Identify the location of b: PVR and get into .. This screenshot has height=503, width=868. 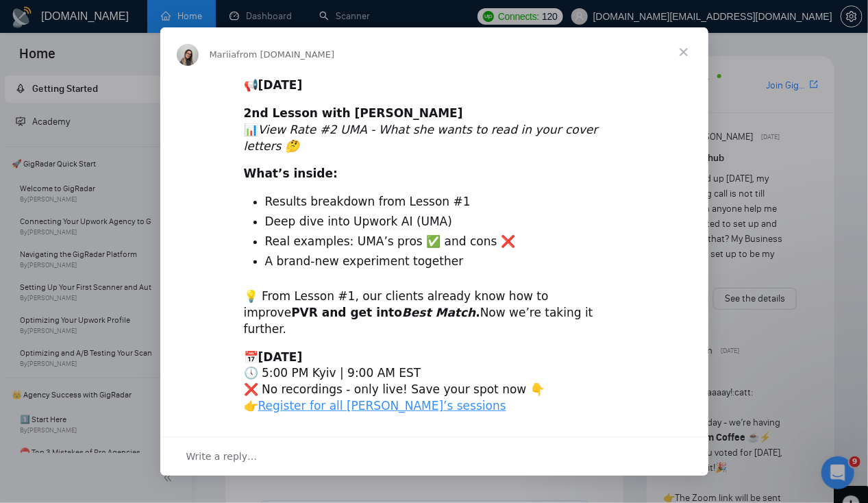
(386, 312).